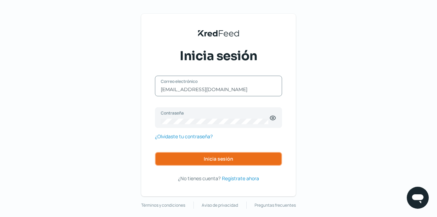 Image resolution: width=437 pixels, height=217 pixels. What do you see at coordinates (199, 178) in the screenshot?
I see `span: ¿No tienes cuenta?` at bounding box center [199, 178].